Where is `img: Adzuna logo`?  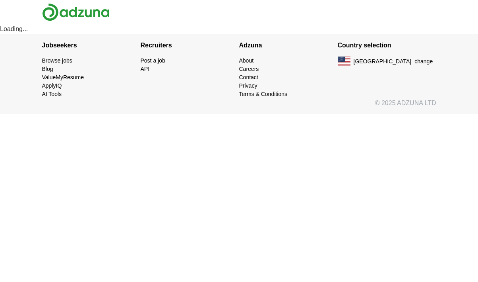
img: Adzuna logo is located at coordinates (76, 12).